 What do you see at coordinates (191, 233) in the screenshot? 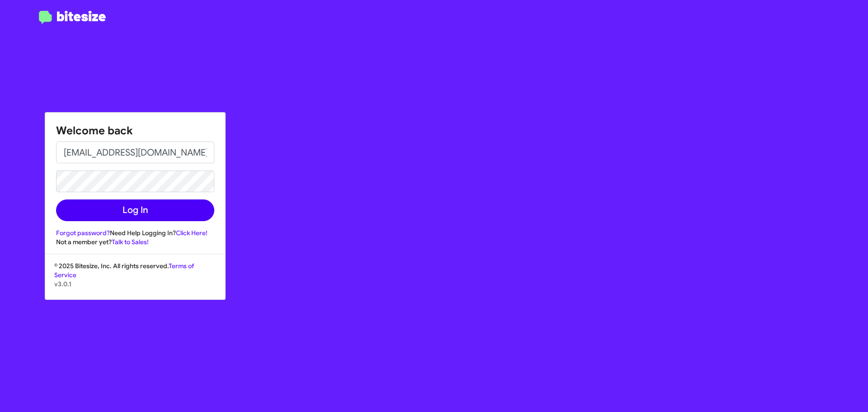
I see `a: Click Here!` at bounding box center [191, 233].